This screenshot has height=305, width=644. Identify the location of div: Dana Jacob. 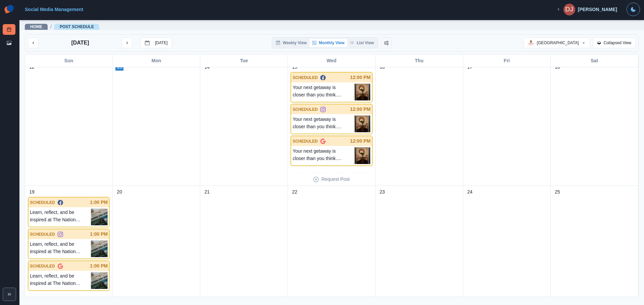
(569, 9).